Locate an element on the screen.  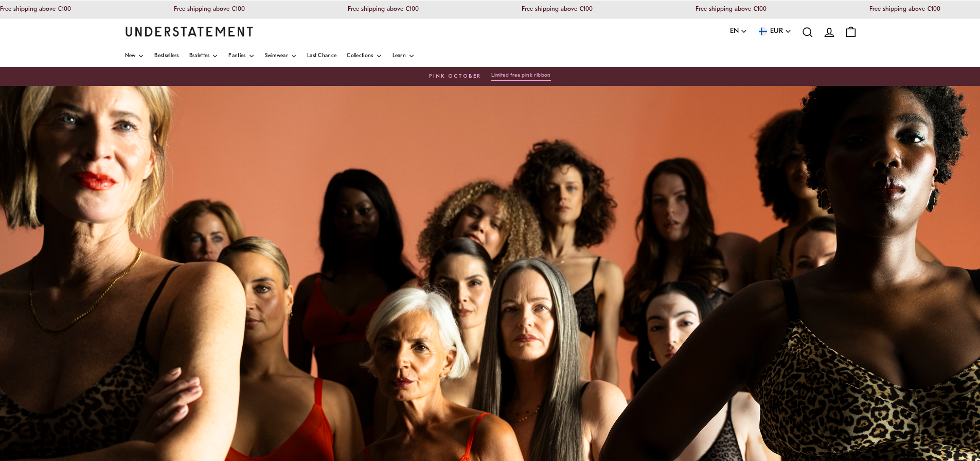
span: Panties is located at coordinates (237, 56).